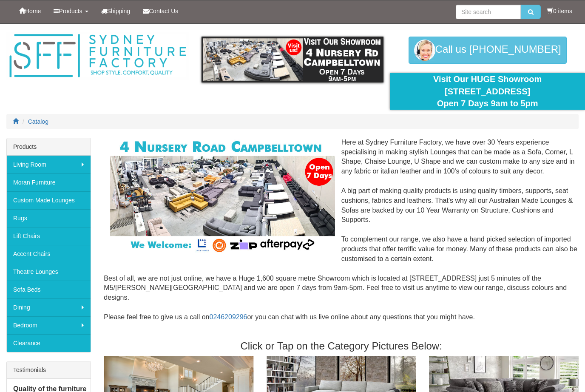 The width and height of the screenshot is (585, 392). Describe the element at coordinates (341, 346) in the screenshot. I see `h3: Click or Tap on the Category Pictures Below:` at that location.